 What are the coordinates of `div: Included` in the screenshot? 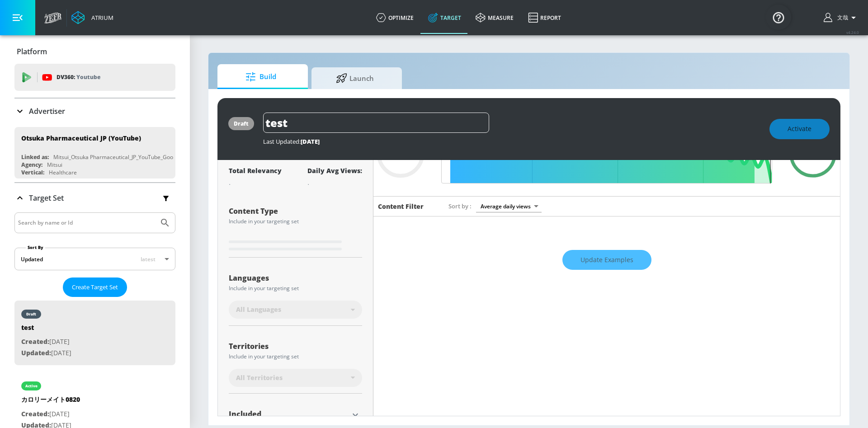 It's located at (288, 414).